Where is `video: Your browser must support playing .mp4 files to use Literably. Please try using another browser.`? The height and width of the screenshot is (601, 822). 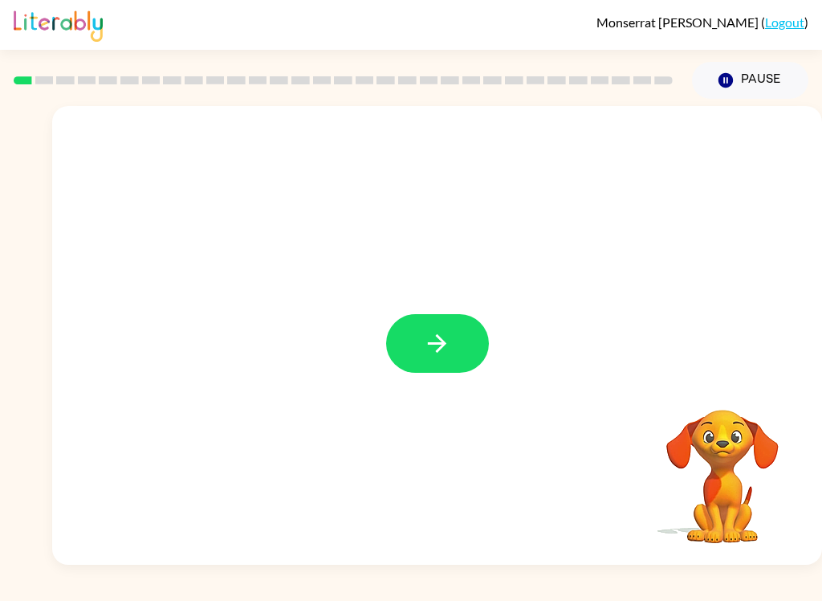 video: Your browser must support playing .mp4 files to use Literably. Please try using another browser. is located at coordinates (723, 465).